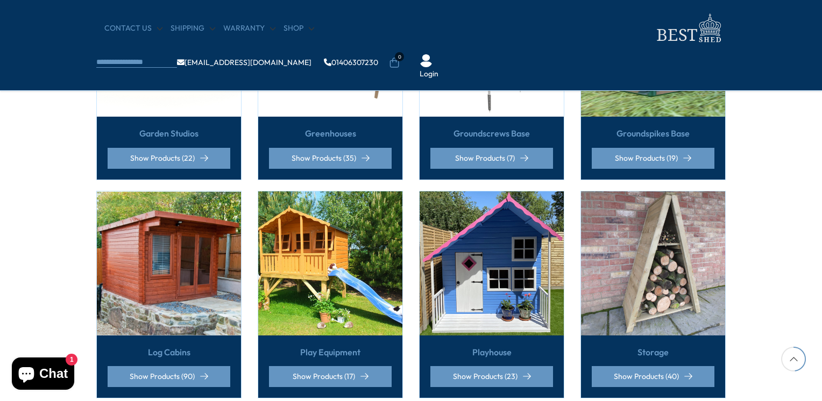 This screenshot has height=401, width=822. What do you see at coordinates (653, 158) in the screenshot?
I see `a: Show Products (19)` at bounding box center [653, 158].